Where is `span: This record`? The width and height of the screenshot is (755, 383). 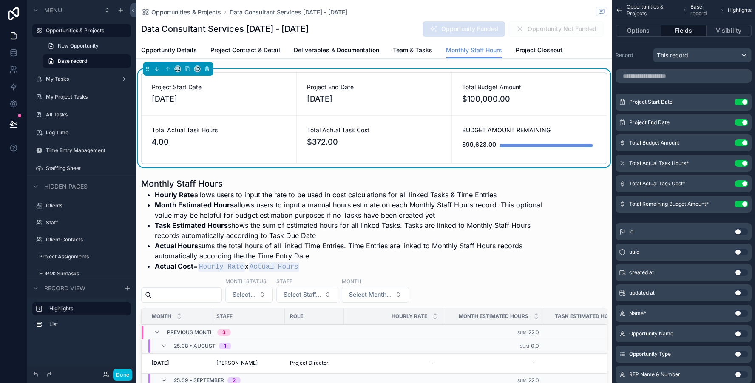 span: This record is located at coordinates (672, 55).